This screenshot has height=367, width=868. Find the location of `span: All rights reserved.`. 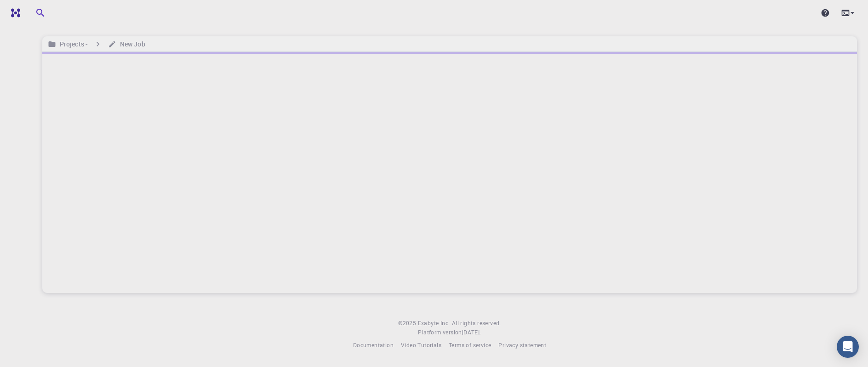

span: All rights reserved. is located at coordinates (476, 324).